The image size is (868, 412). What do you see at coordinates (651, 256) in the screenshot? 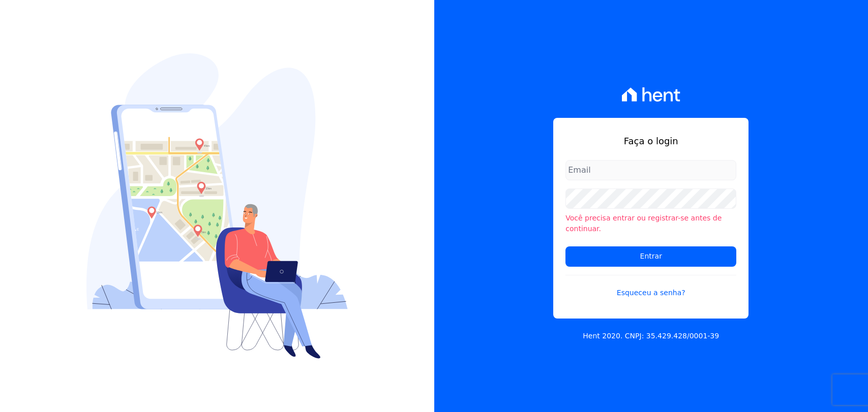
I see `input: Entrar` at bounding box center [651, 256].